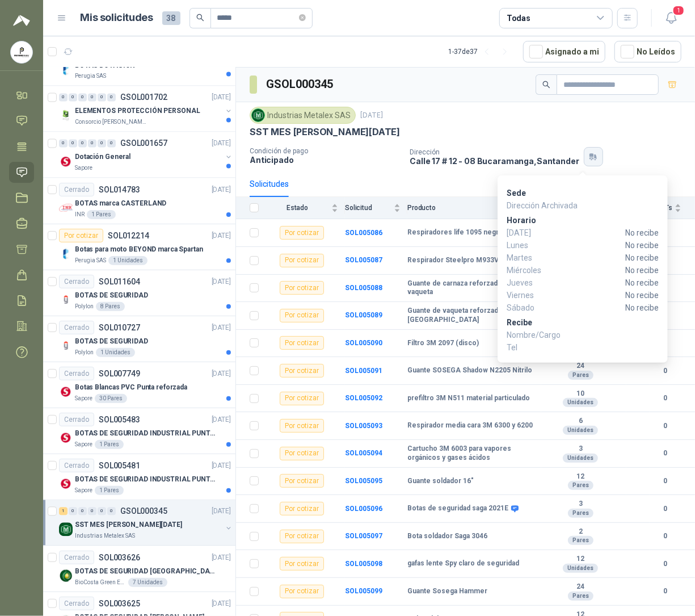 The image size is (695, 616). What do you see at coordinates (144, 144) in the screenshot?
I see `p: GSOL001657` at bounding box center [144, 144].